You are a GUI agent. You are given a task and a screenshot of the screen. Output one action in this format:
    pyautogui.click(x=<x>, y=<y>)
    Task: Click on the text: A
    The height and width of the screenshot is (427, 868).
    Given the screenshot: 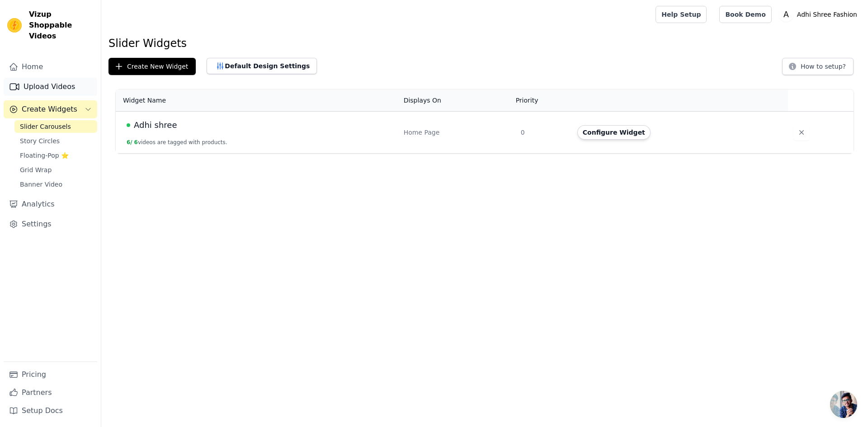 What is the action you would take?
    pyautogui.click(x=786, y=14)
    